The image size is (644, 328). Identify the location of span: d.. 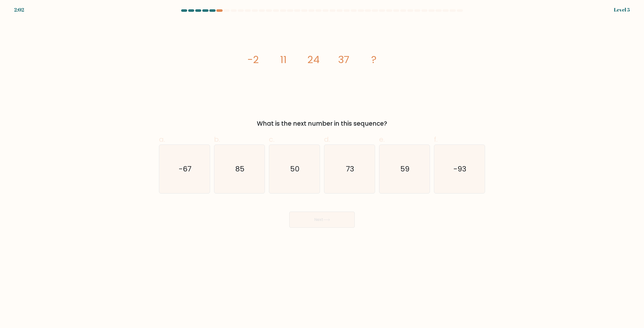
(327, 139).